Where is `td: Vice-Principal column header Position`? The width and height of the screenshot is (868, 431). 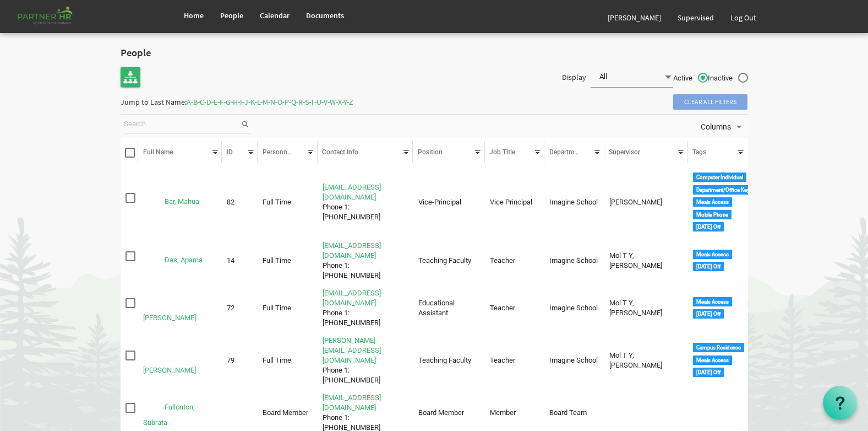 td: Vice-Principal column header Position is located at coordinates (449, 203).